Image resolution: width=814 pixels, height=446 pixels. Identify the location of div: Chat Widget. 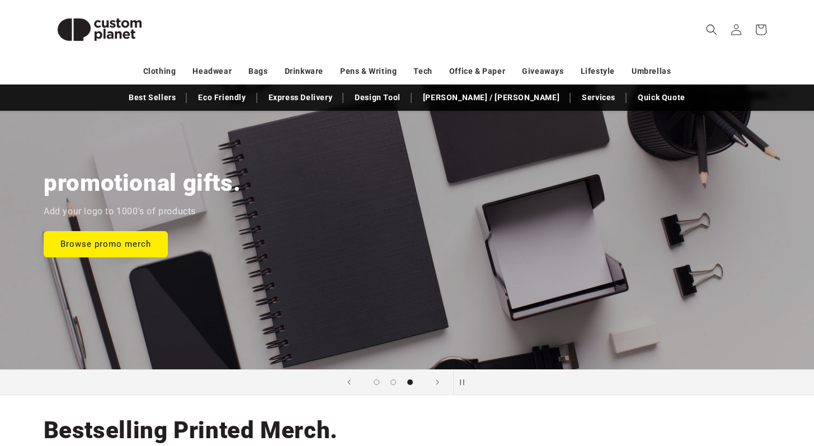
(717, 385).